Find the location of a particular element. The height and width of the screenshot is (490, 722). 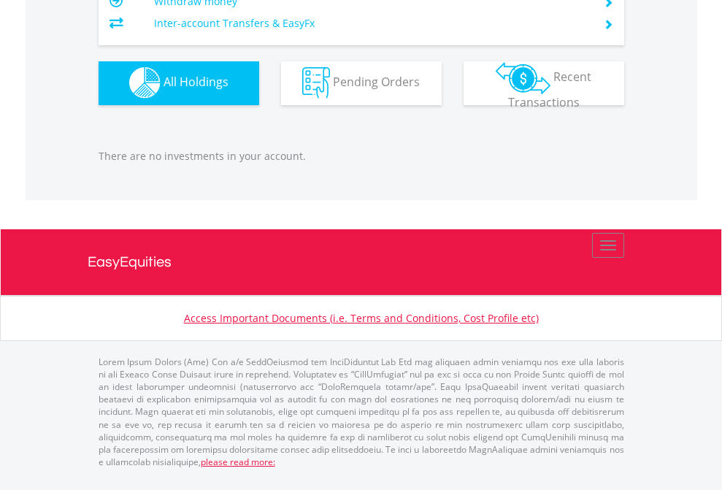

img: pending_instructions-wht.png is located at coordinates (316, 83).